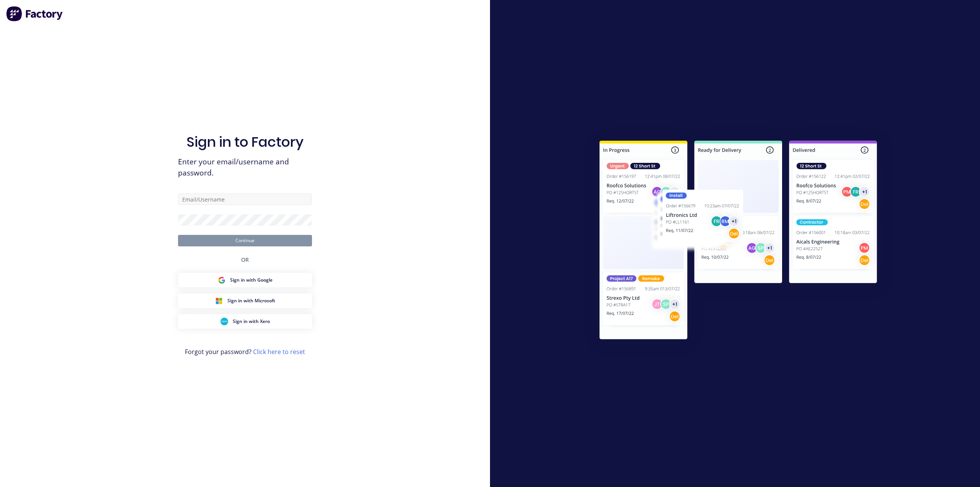 The width and height of the screenshot is (980, 487). I want to click on h1: Sign in to Factory, so click(245, 141).